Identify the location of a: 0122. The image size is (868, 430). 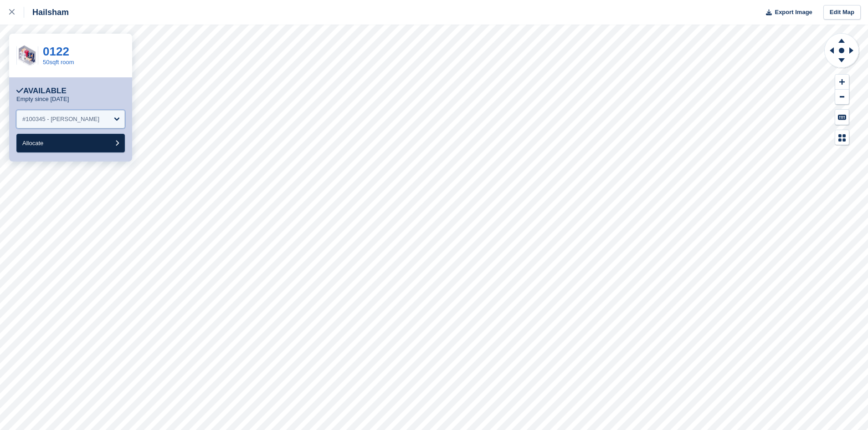
(56, 51).